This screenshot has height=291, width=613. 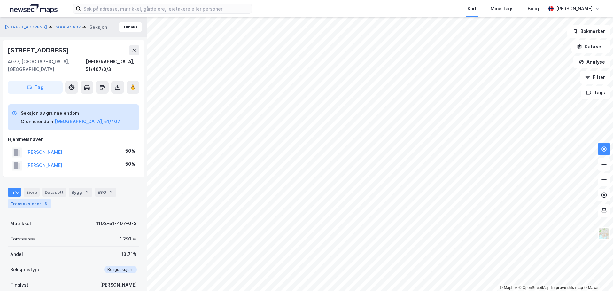 I want to click on button: 300049607, so click(x=69, y=27).